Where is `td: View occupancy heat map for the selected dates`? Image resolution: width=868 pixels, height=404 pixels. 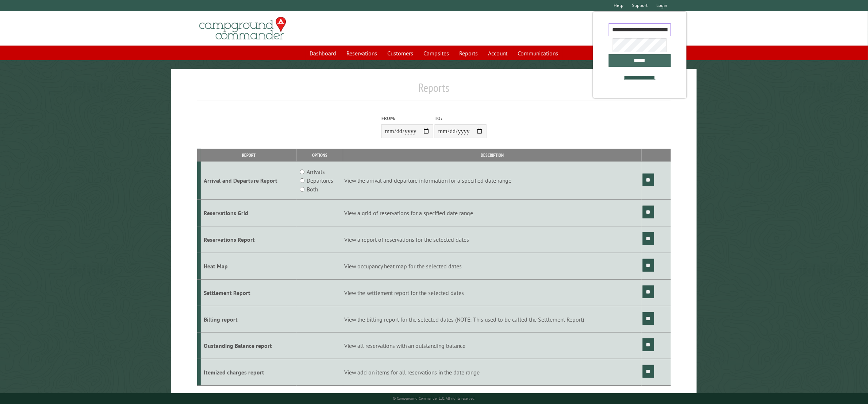
td: View occupancy heat map for the selected dates is located at coordinates (492, 267).